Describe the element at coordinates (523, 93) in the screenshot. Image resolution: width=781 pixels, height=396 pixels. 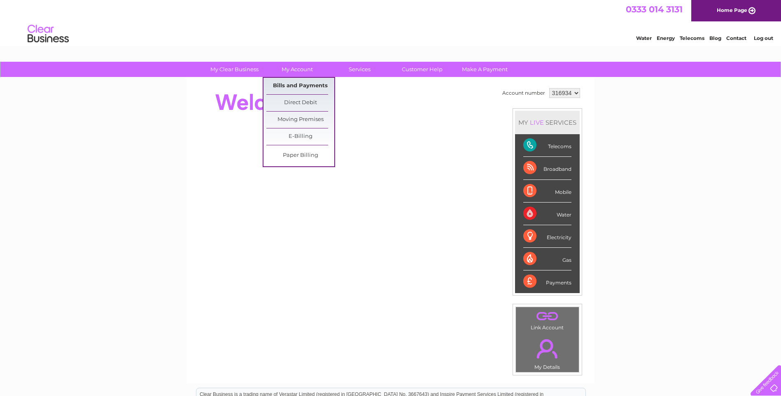
I see `td: Account number` at that location.